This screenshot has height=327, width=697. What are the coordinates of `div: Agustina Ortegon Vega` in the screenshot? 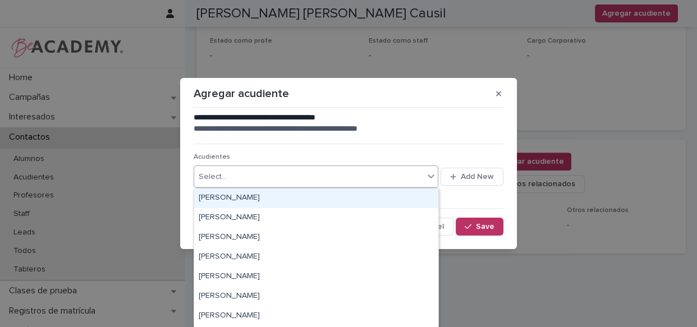 It's located at (316, 277).